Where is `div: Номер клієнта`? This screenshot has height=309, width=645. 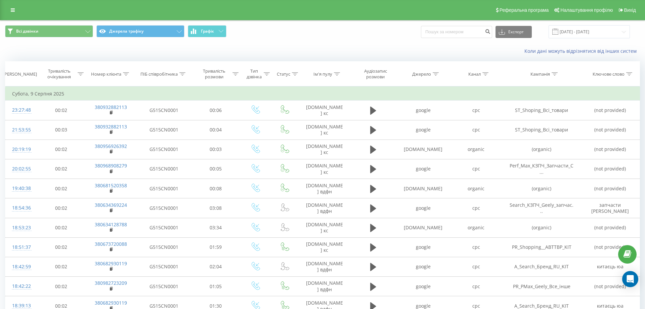 div: Номер клієнта is located at coordinates (106, 74).